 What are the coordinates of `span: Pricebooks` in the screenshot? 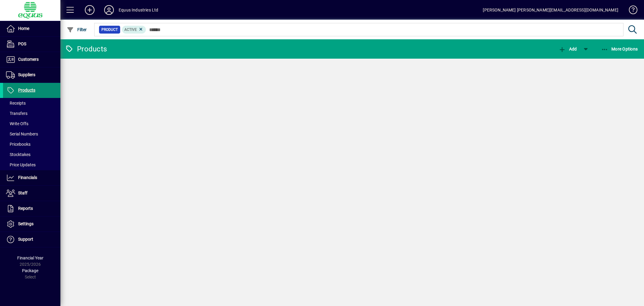 It's located at (18, 144).